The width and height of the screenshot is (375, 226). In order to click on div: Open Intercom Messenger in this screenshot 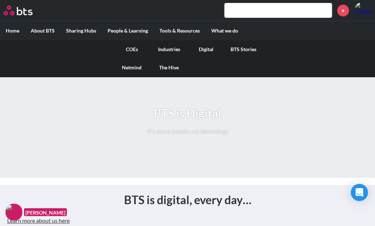, I will do `click(359, 192)`.